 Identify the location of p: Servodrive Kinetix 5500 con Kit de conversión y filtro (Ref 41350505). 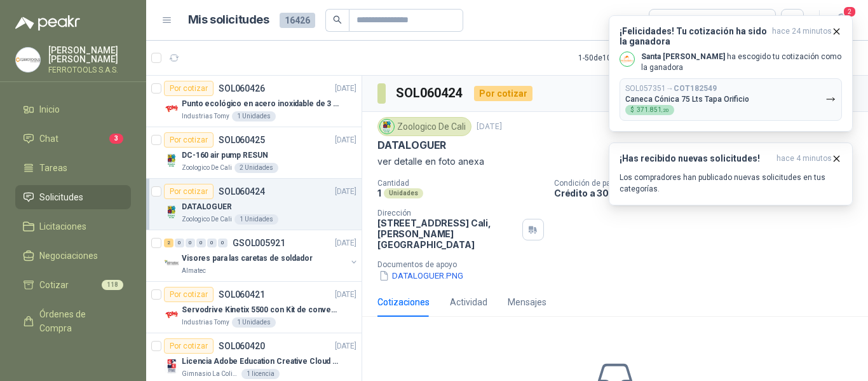
(261, 310).